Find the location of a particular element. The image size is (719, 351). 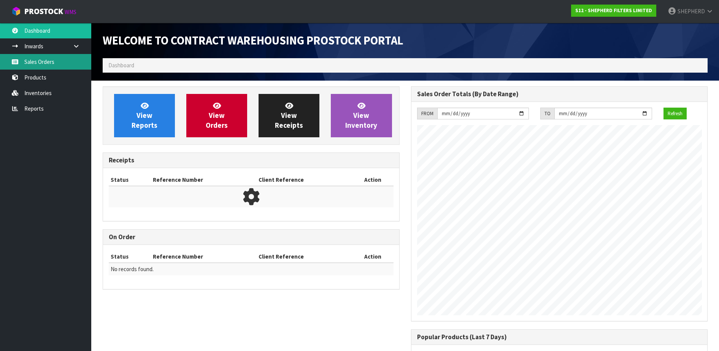

span: Dashboard is located at coordinates (121, 65).